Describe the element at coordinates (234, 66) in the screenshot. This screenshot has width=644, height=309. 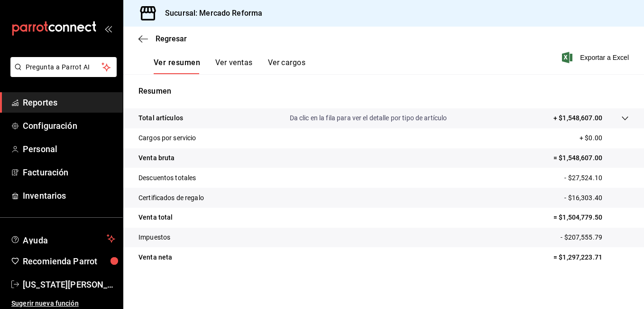
I see `button: Ver ventas` at that location.